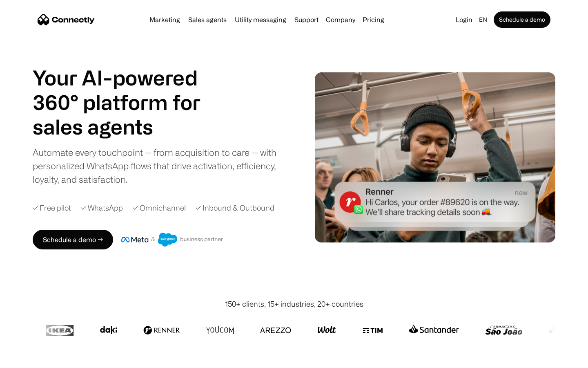  I want to click on aside: Language selected: English, so click(28, 359).